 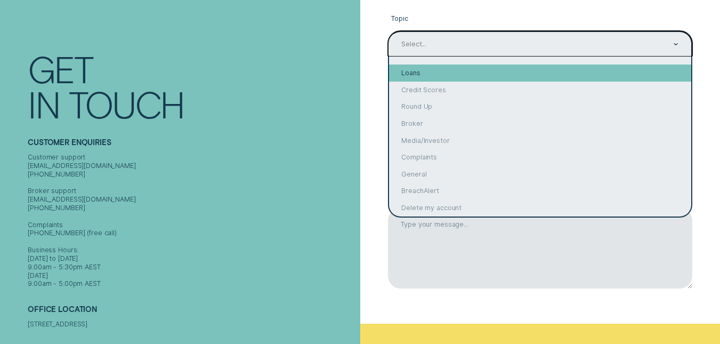 I want to click on h2: Customer Enquiries, so click(x=191, y=145).